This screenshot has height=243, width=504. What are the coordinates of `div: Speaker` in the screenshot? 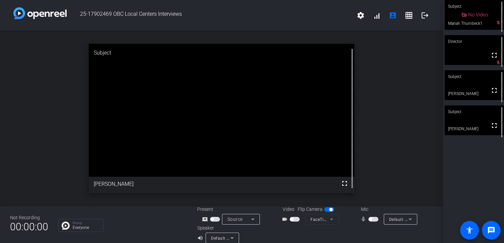 It's located at (217, 228).